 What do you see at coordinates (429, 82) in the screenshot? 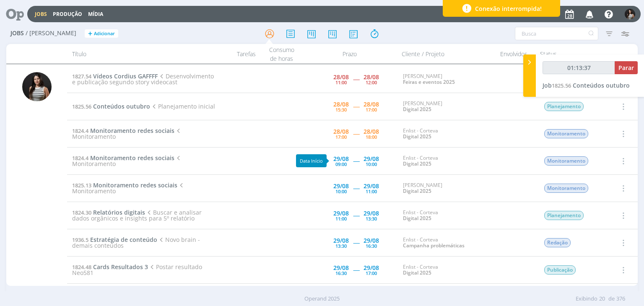
I see `a: Feiras e eventos 2025` at bounding box center [429, 82].